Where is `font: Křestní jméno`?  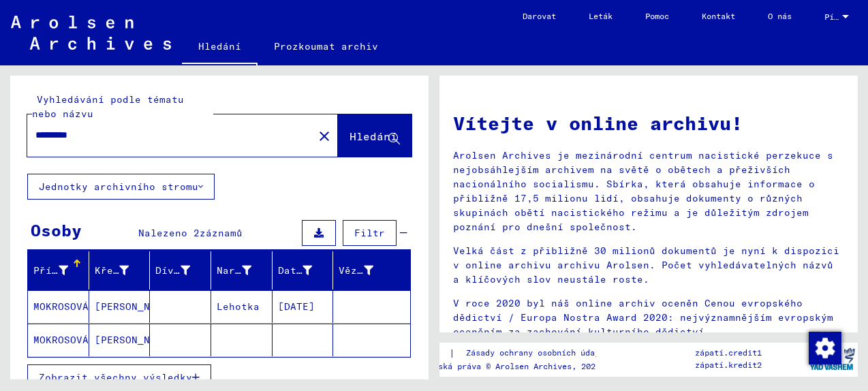
font: Křestní jméno is located at coordinates (134, 270).